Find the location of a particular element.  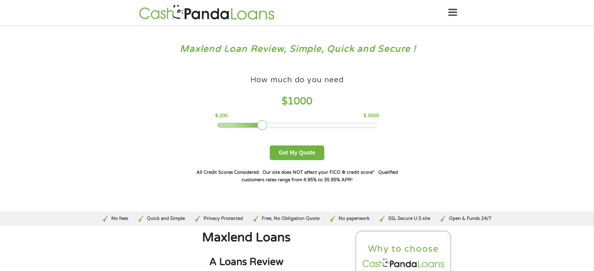

strong: Our site does NOT affect your FICO ® credit score* is located at coordinates (318, 173).